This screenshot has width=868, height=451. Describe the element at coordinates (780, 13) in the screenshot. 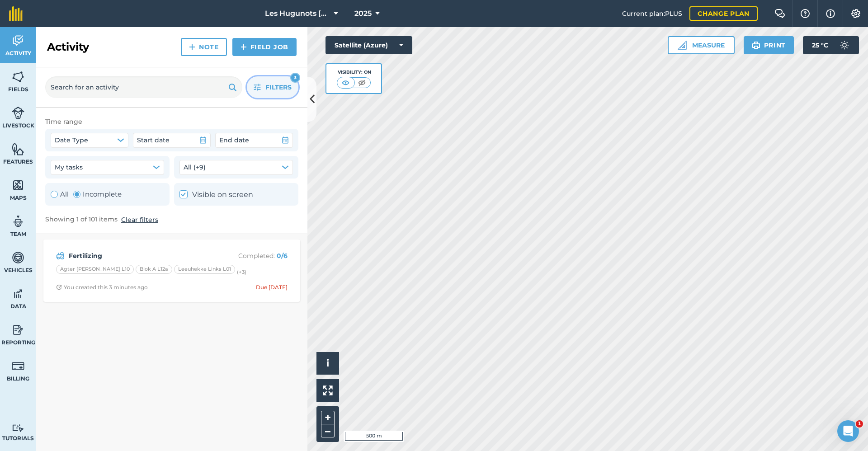

I see `img: Two speech bubbles overlapping with the left bubble in the forefront` at that location.